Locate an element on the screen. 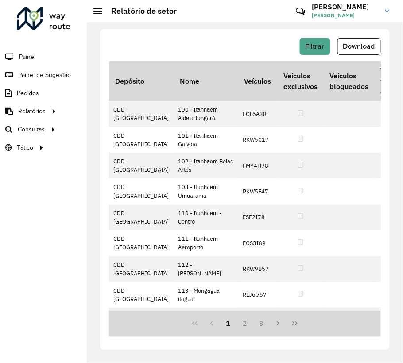 This screenshot has width=403, height=363. span: Tático is located at coordinates (25, 148).